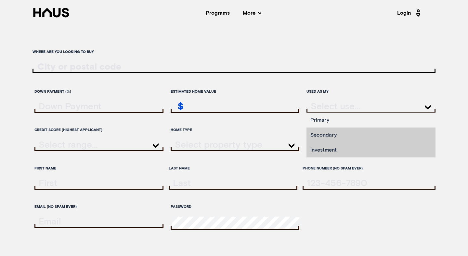 The height and width of the screenshot is (256, 468). What do you see at coordinates (235, 130) in the screenshot?
I see `label: Home Type` at bounding box center [235, 130].